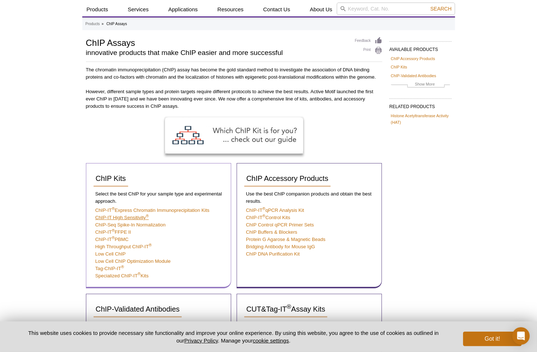 The height and width of the screenshot is (352, 537). What do you see at coordinates (217, 53) in the screenshot?
I see `h2: innovative products that make ChIP easier and more successful` at bounding box center [217, 53].